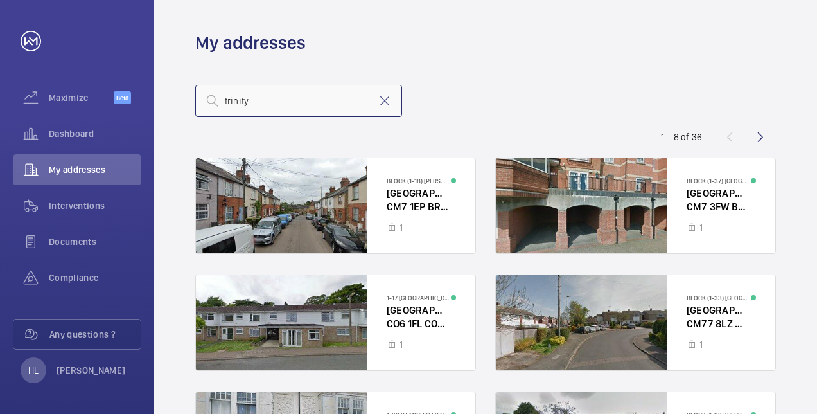  I want to click on div: 1 – 8 of 36, so click(682, 137).